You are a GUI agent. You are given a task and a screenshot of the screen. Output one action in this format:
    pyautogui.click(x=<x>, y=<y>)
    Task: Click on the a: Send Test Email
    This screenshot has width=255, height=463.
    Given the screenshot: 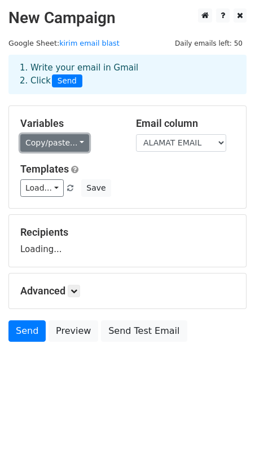 What is the action you would take?
    pyautogui.click(x=144, y=331)
    